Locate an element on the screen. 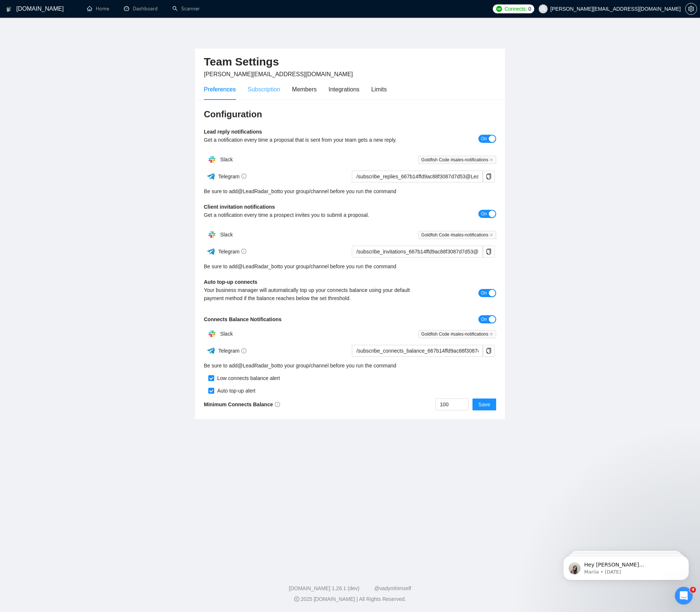 This screenshot has width=700, height=612. b: Connects Balance Notifications is located at coordinates (243, 320).